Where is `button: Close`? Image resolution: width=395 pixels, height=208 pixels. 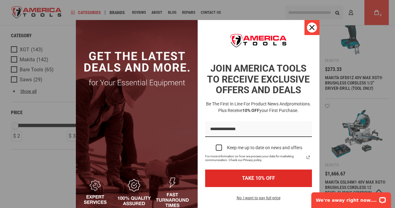
button: Close is located at coordinates (312, 27).